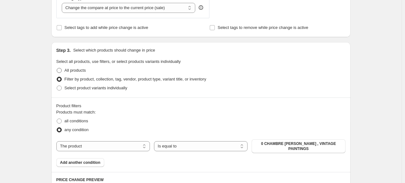 The width and height of the screenshot is (405, 183). I want to click on span: All products, so click(75, 70).